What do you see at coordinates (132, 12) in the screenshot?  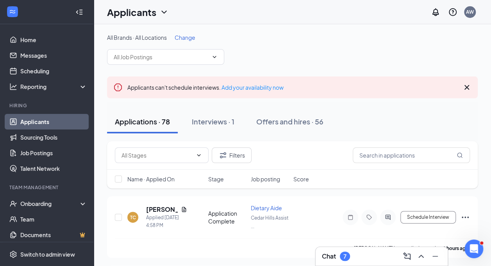 I see `h1: Applicants` at bounding box center [132, 12].